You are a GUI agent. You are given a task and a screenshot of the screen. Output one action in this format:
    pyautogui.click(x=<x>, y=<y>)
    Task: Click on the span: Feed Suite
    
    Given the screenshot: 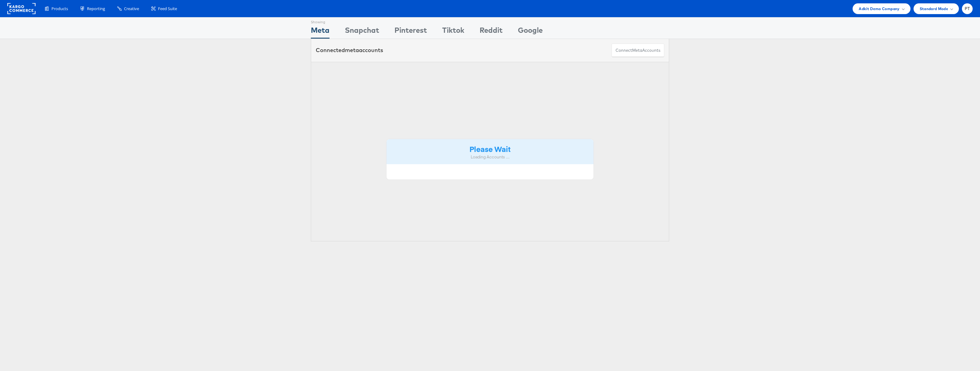 What is the action you would take?
    pyautogui.click(x=167, y=8)
    